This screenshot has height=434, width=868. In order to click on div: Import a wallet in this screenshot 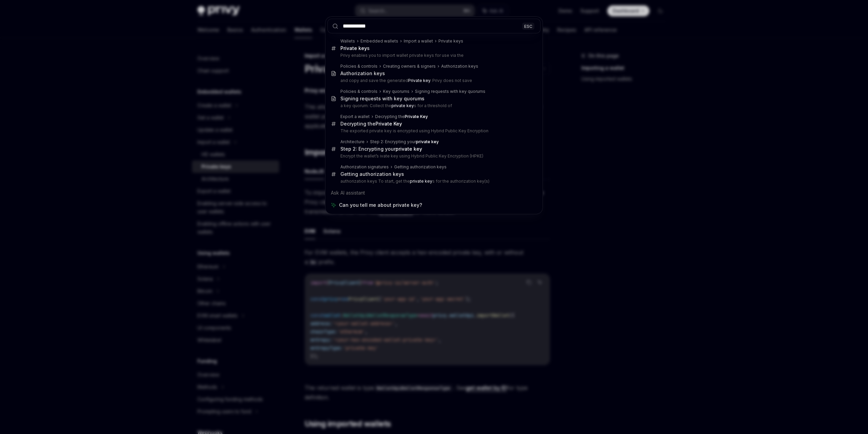, I will do `click(418, 41)`.